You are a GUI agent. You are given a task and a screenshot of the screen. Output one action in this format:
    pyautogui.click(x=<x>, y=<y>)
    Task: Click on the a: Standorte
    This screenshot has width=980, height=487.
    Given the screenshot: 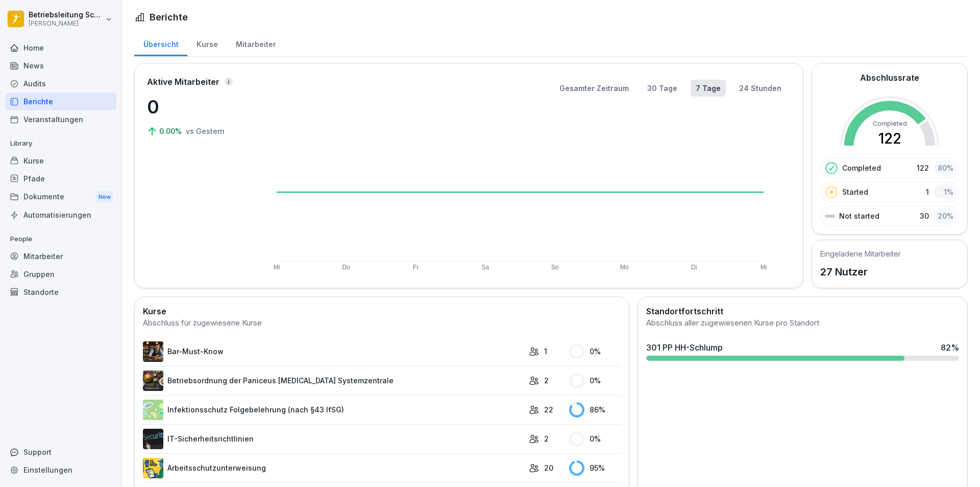 What is the action you would take?
    pyautogui.click(x=61, y=291)
    